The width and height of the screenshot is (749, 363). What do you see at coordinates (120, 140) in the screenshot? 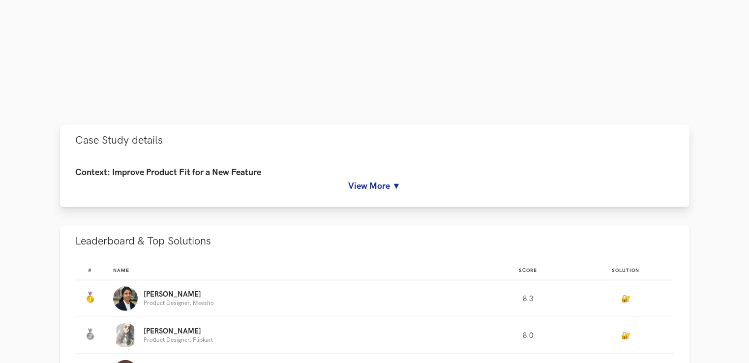
I see `span: Case Study details` at bounding box center [120, 140].